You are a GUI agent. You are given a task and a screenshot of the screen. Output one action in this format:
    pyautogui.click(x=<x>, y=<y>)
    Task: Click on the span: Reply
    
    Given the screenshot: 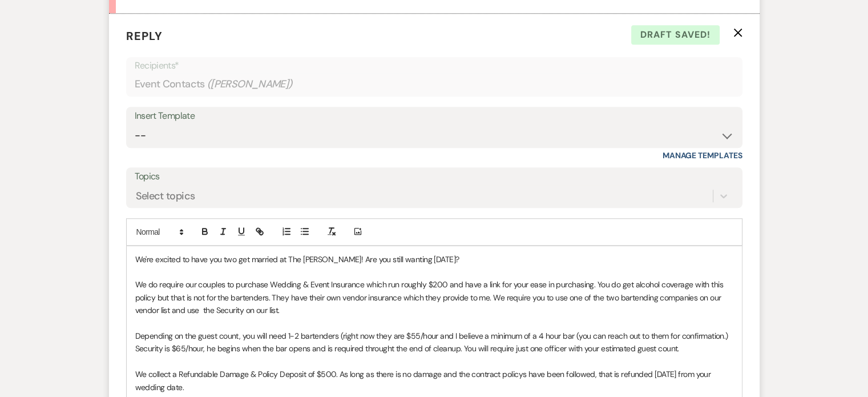 What is the action you would take?
    pyautogui.click(x=145, y=36)
    